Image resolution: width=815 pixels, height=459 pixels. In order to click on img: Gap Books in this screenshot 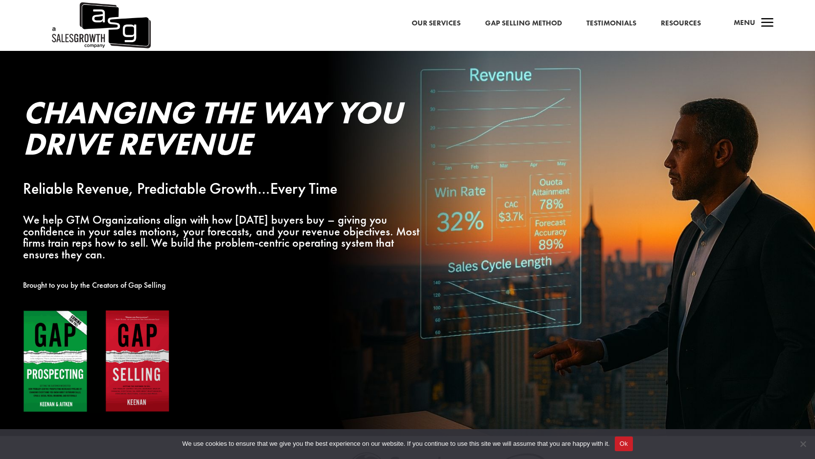, I will do `click(96, 361)`.